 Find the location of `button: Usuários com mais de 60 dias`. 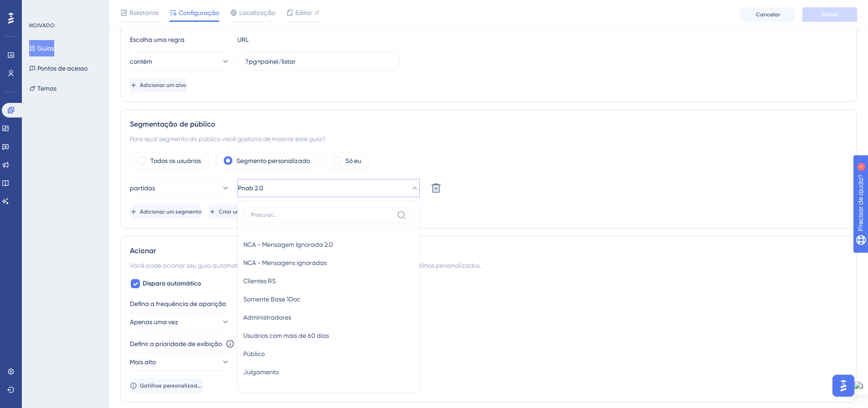

button: Usuários com mais de 60 dias is located at coordinates (329, 336).